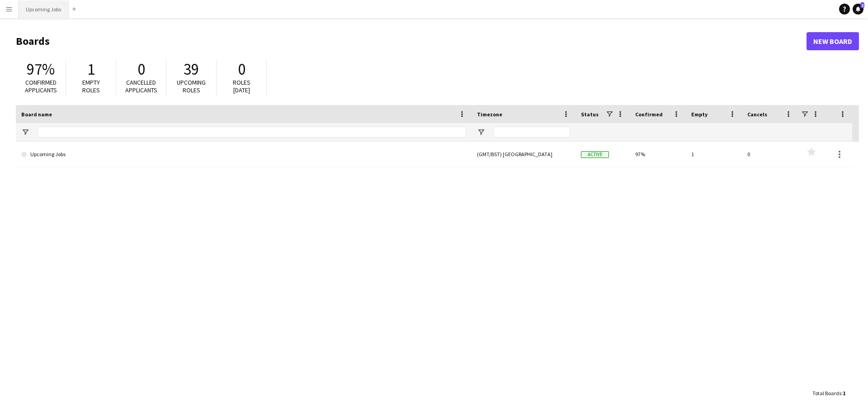 This screenshot has height=416, width=868. What do you see at coordinates (589, 114) in the screenshot?
I see `span: Status` at bounding box center [589, 114].